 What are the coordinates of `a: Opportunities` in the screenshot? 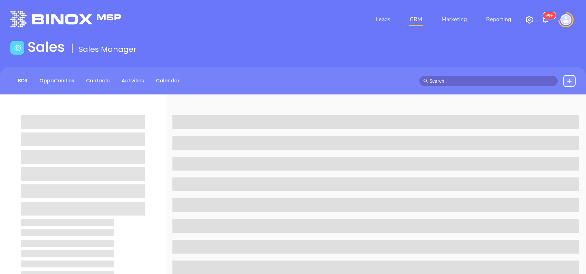 It's located at (57, 81).